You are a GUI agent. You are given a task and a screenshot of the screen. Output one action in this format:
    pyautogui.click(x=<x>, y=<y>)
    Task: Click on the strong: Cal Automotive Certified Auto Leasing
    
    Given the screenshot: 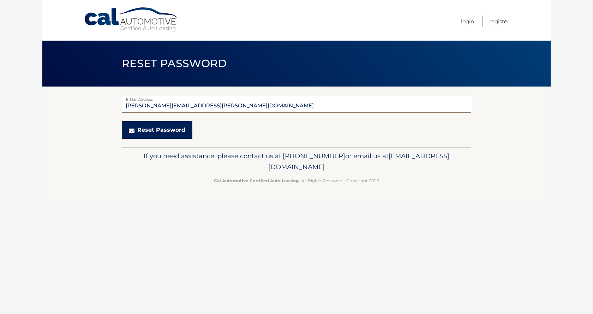 What is the action you would take?
    pyautogui.click(x=256, y=180)
    